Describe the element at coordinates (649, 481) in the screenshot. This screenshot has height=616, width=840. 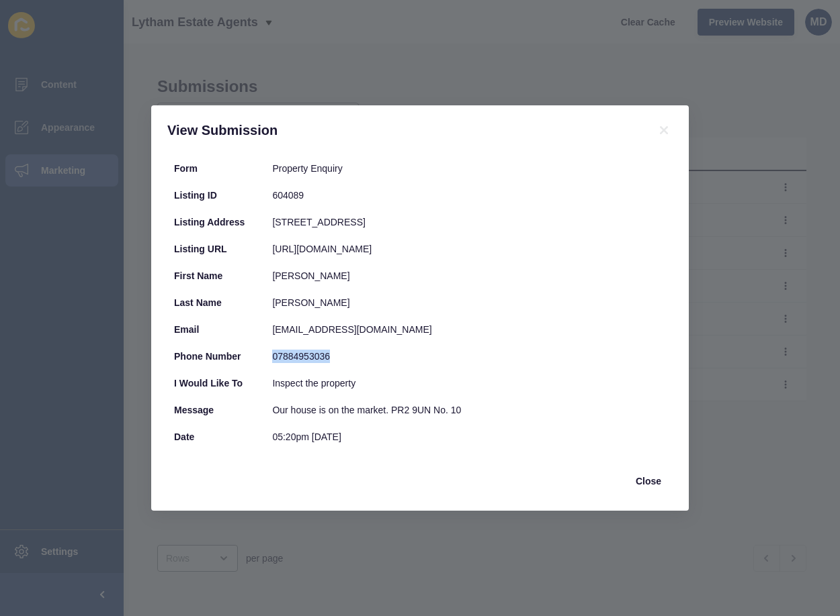
I see `button: Close` at that location.